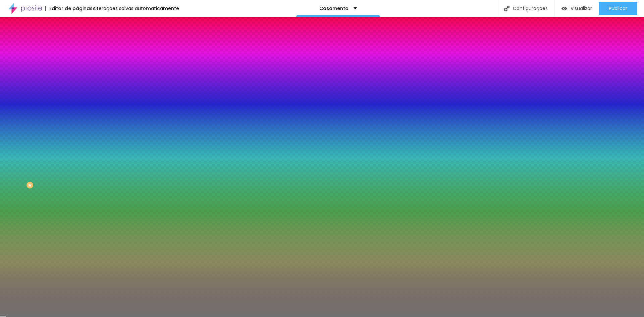  I want to click on button: Visualizar, so click(576, 8).